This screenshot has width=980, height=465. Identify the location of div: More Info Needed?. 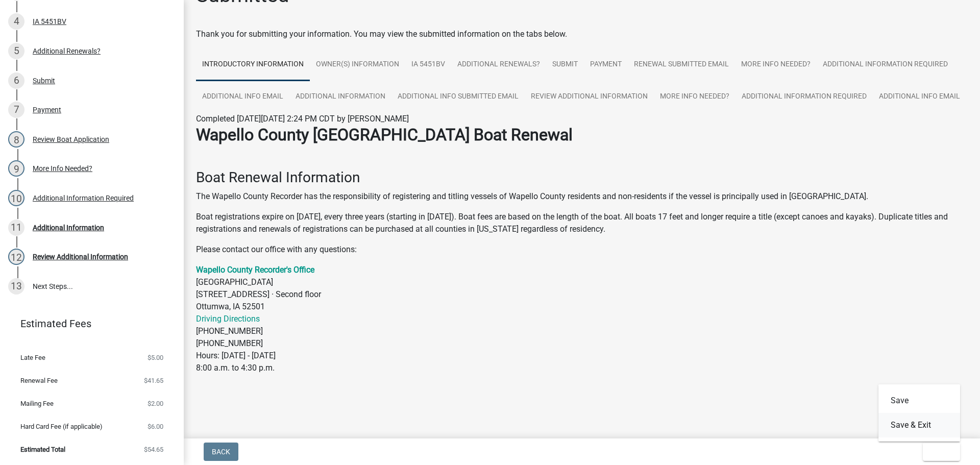
(62, 169).